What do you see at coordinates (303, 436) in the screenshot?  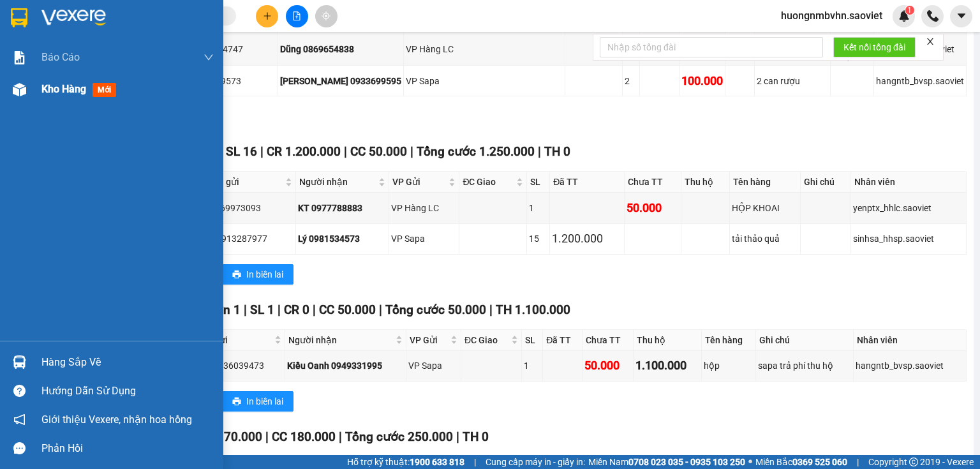 I see `span: CC 180.000` at bounding box center [303, 436].